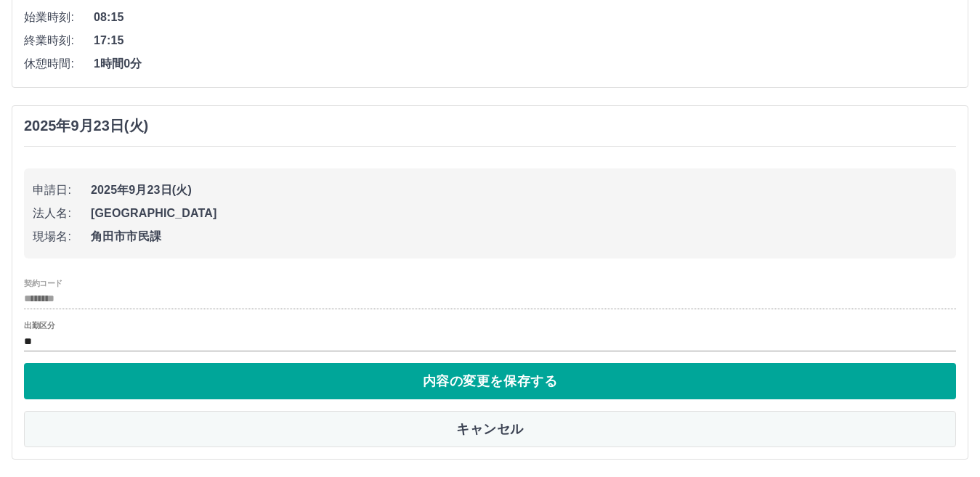  What do you see at coordinates (524, 40) in the screenshot?
I see `span: 17:15` at bounding box center [524, 40].